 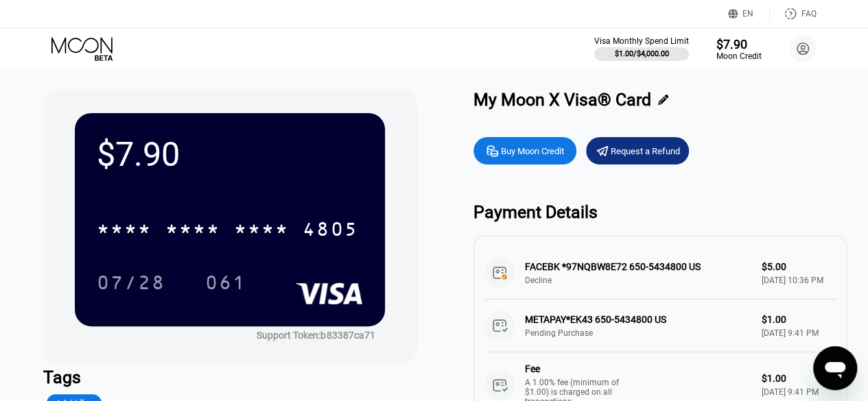 What do you see at coordinates (316, 335) in the screenshot?
I see `div: Support Token: b83387ca71` at bounding box center [316, 335].